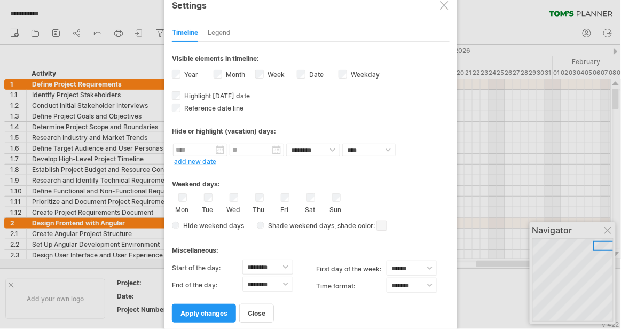 This screenshot has width=621, height=329. Describe the element at coordinates (195, 161) in the screenshot. I see `a: add new date` at that location.